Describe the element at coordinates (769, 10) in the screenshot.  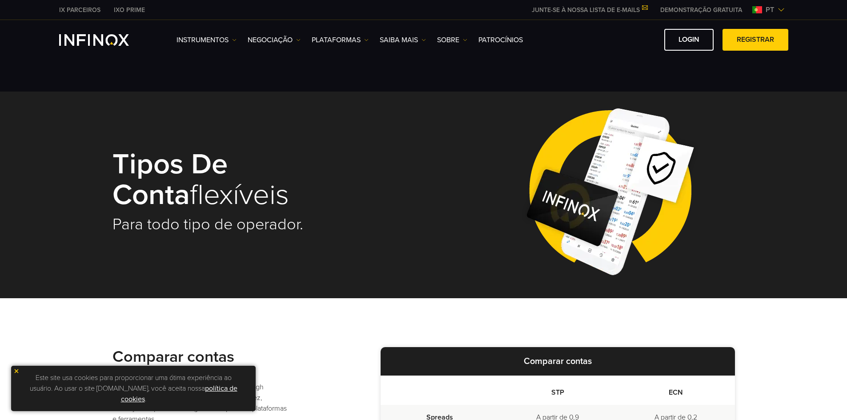
I see `span: pt` at that location.